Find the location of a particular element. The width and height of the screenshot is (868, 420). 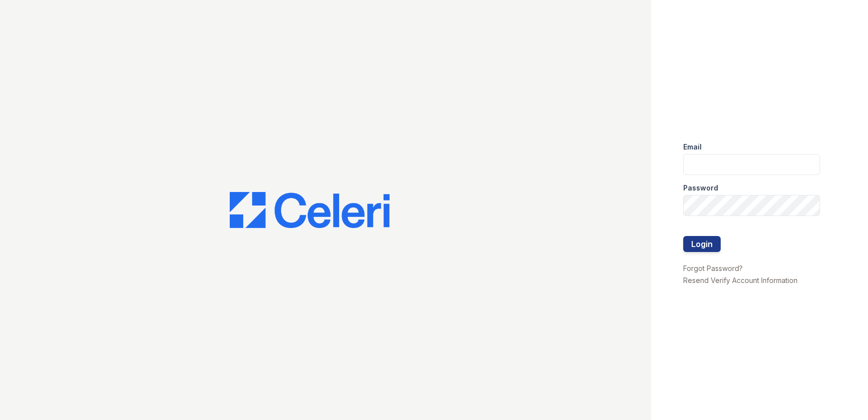

img: CE_Logo_Blue-a8612792a0a2168367f1c8372b55b34899dd931a85d93a1a3d3e32e68fde9ad4.png is located at coordinates (310, 210).